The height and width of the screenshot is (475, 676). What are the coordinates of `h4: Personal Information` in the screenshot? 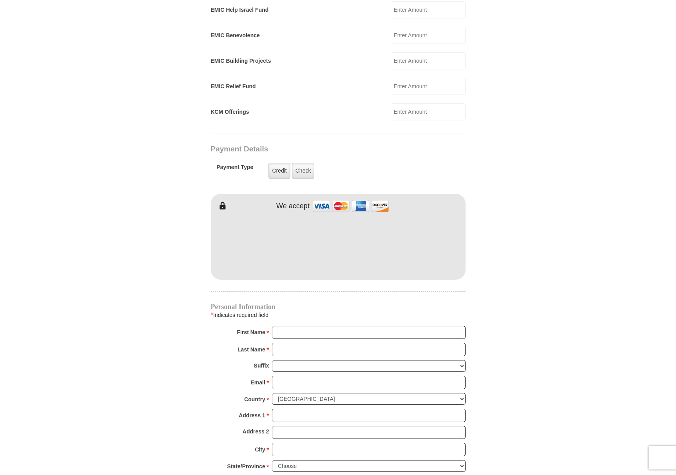 It's located at (338, 307).